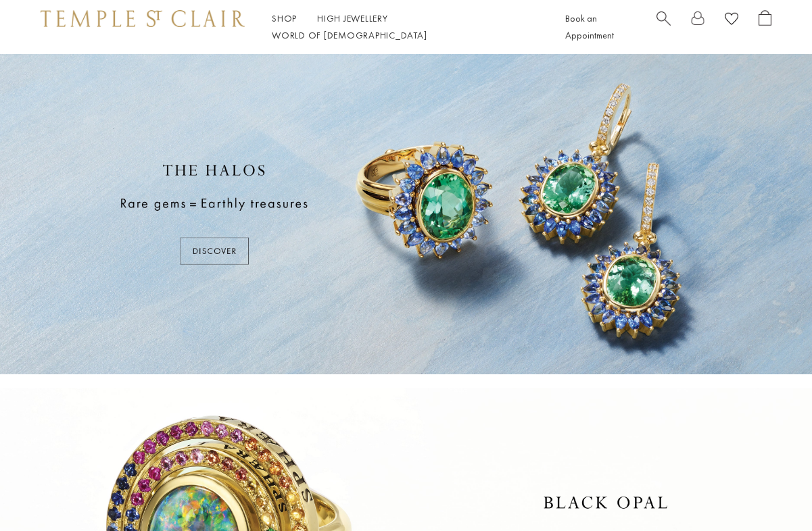 The width and height of the screenshot is (812, 531). Describe the element at coordinates (764, 27) in the screenshot. I see `a: Open Shopping Bag` at that location.